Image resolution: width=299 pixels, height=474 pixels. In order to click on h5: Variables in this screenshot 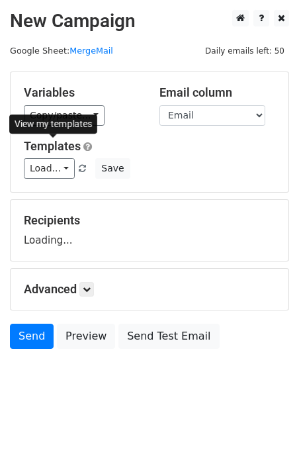, I will do `click(81, 93)`.